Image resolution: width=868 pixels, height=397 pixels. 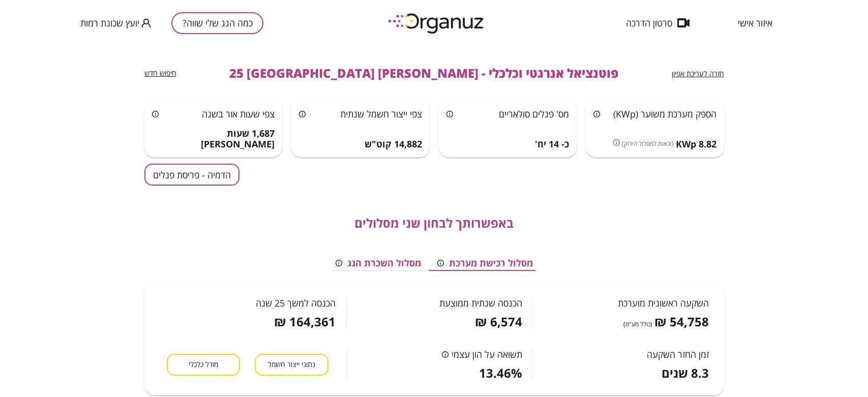 What do you see at coordinates (203, 364) in the screenshot?
I see `span: מודל כלכלי` at bounding box center [203, 364].